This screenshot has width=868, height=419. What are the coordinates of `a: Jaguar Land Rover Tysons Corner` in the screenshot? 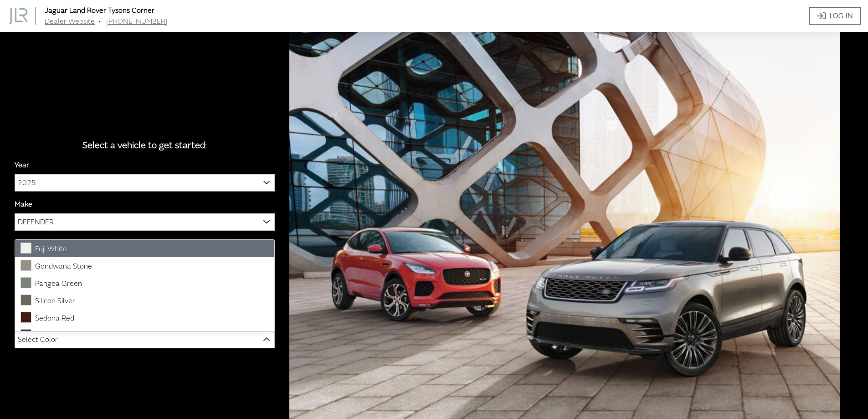 It's located at (99, 10).